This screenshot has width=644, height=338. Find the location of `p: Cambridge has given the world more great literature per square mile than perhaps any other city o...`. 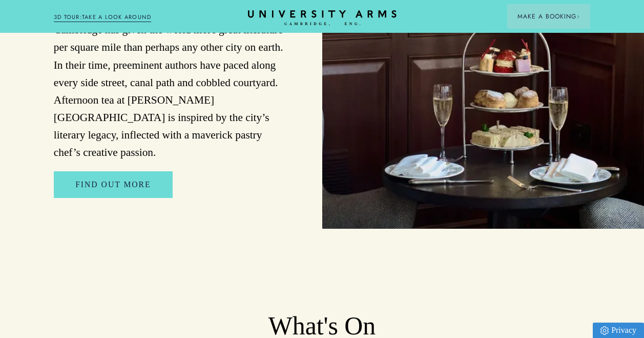

p: Cambridge has given the world more great literature per square mile than perhaps any other city o... is located at coordinates (173, 91).